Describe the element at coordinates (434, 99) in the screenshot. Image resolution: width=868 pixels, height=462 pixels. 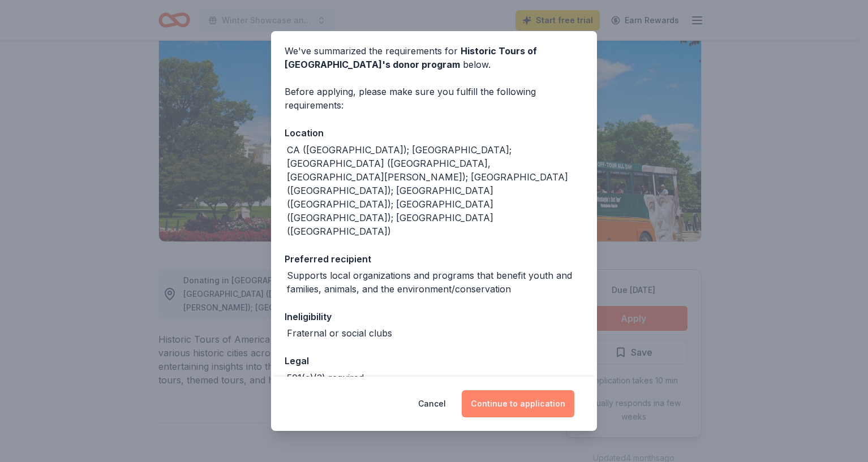
I see `div: Before applying, please make sure you fulfill the following requirements:` at that location.